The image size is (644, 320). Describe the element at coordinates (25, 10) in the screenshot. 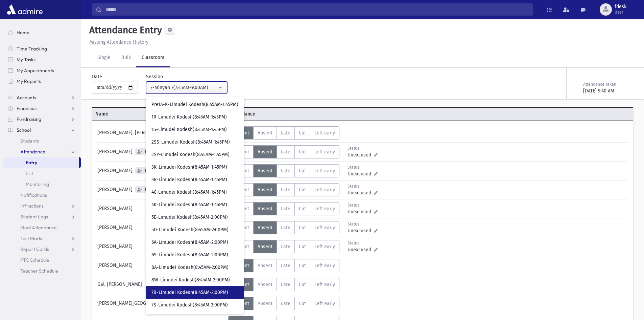

I see `img: AdmirePro` at that location.